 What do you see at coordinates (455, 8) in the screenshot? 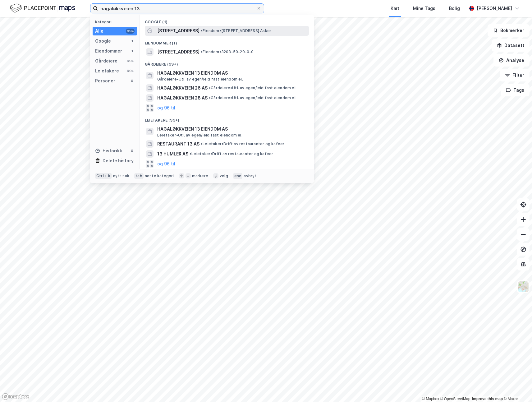
I see `div: Bolig` at bounding box center [455, 8].